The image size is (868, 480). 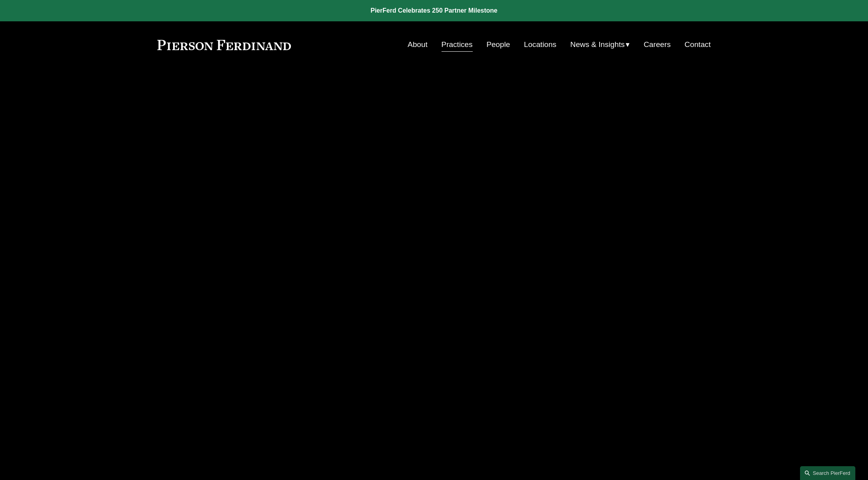 I want to click on a: Practices, so click(x=457, y=45).